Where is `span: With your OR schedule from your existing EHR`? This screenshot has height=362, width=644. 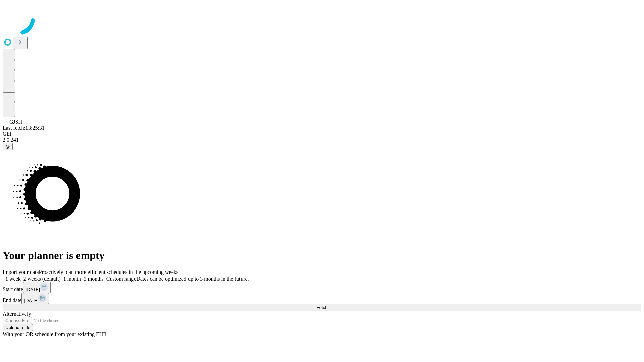 span: With your OR schedule from your existing EHR is located at coordinates (54, 334).